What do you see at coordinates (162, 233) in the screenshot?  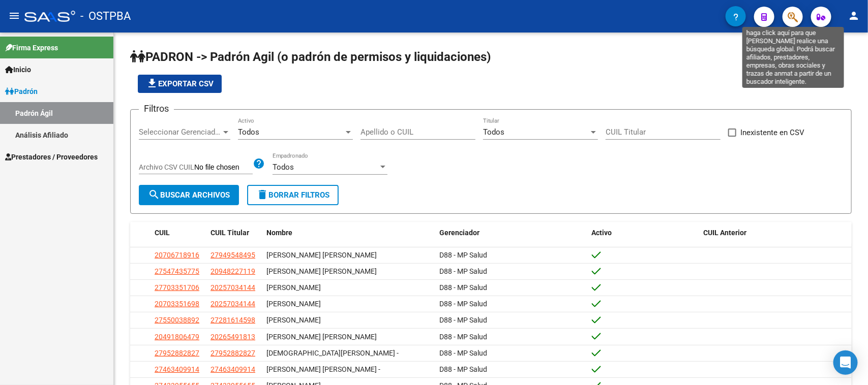 I see `span: CUIL` at bounding box center [162, 233].